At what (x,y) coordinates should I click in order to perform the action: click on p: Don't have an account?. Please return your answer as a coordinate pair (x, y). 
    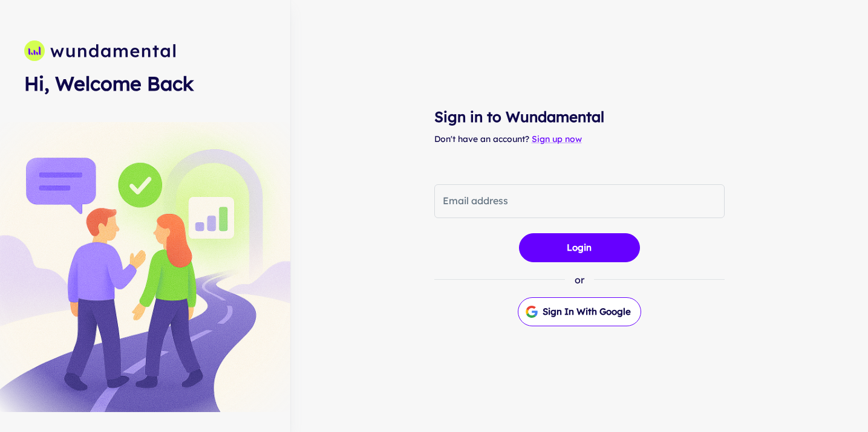
    Looking at the image, I should click on (580, 139).